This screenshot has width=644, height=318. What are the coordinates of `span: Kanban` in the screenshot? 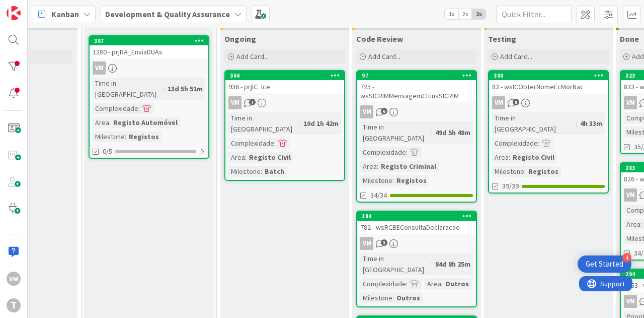 It's located at (65, 14).